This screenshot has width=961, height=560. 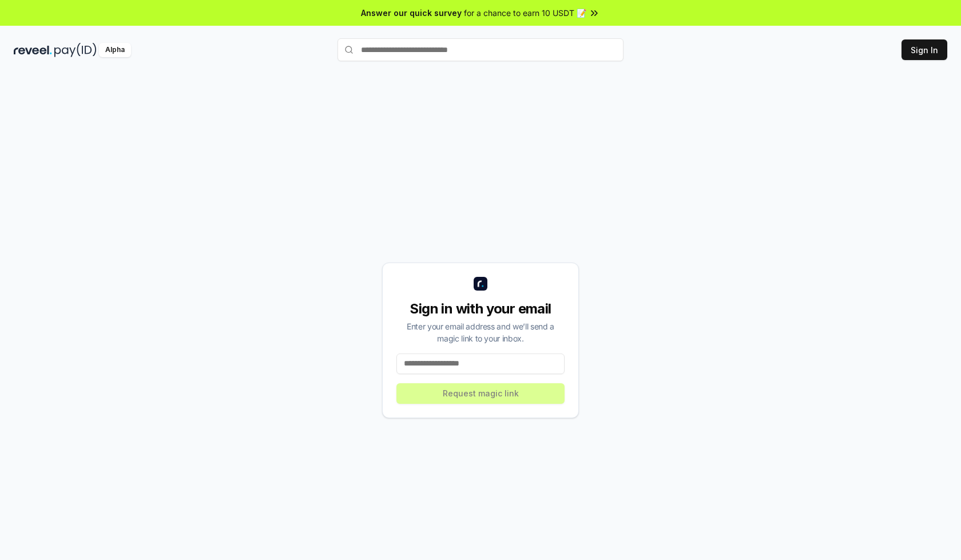 What do you see at coordinates (411, 13) in the screenshot?
I see `span: Answer our quick survey` at bounding box center [411, 13].